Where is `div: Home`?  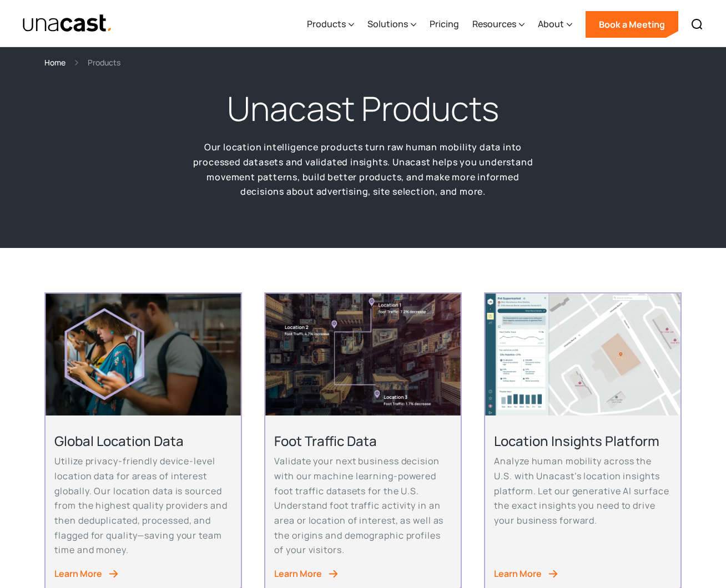
div: Home is located at coordinates (55, 62).